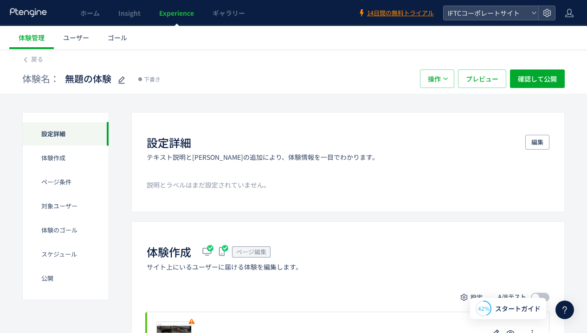 This screenshot has height=333, width=587. I want to click on span: ユーザー, so click(76, 38).